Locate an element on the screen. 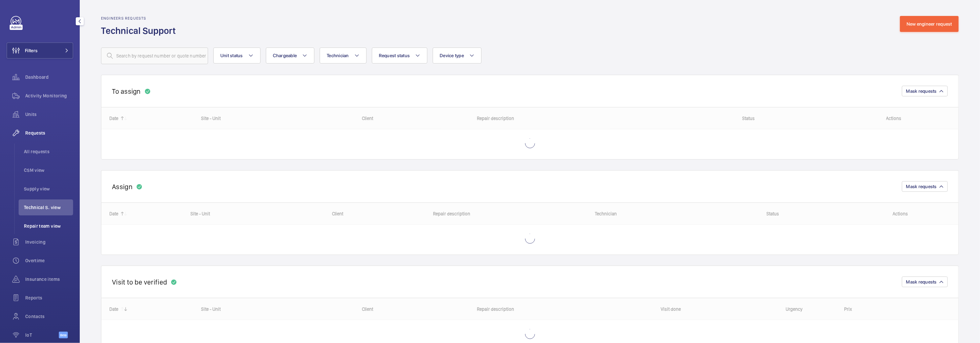 Image resolution: width=980 pixels, height=343 pixels. button: Chargeable is located at coordinates (291, 56).